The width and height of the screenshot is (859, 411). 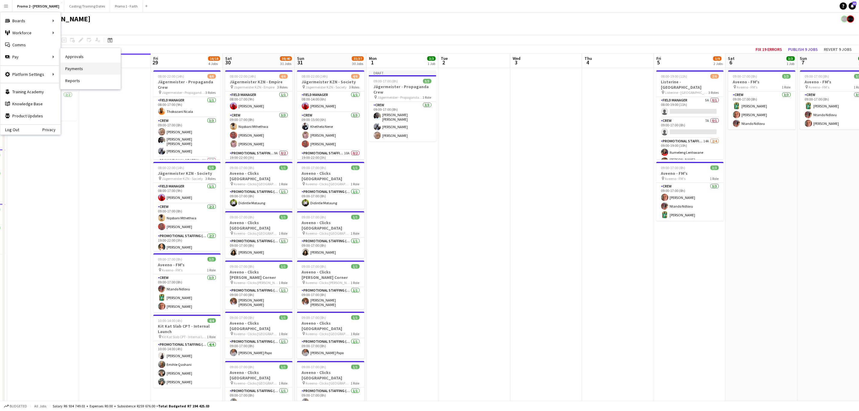 I want to click on span: 3 Roles, so click(x=283, y=87).